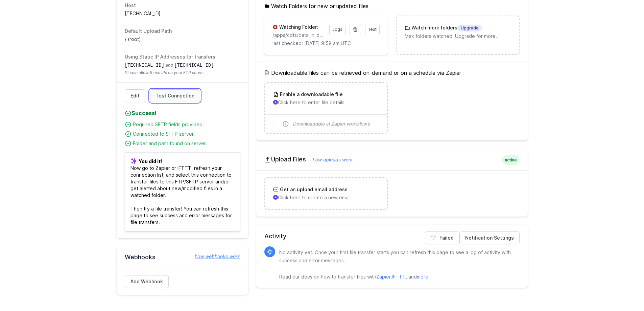 This screenshot has width=644, height=311. What do you see at coordinates (326, 194) in the screenshot?
I see `a: Get an upload email address Click here to create a new email` at bounding box center [326, 194].